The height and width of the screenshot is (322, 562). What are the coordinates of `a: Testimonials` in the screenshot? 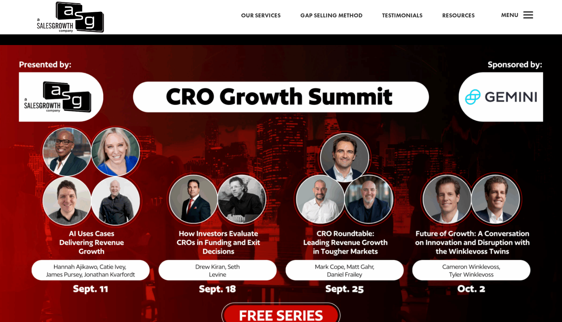 It's located at (402, 16).